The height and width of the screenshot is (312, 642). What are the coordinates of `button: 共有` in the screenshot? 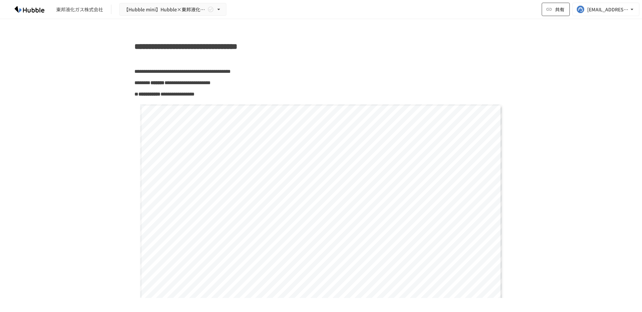 It's located at (556, 9).